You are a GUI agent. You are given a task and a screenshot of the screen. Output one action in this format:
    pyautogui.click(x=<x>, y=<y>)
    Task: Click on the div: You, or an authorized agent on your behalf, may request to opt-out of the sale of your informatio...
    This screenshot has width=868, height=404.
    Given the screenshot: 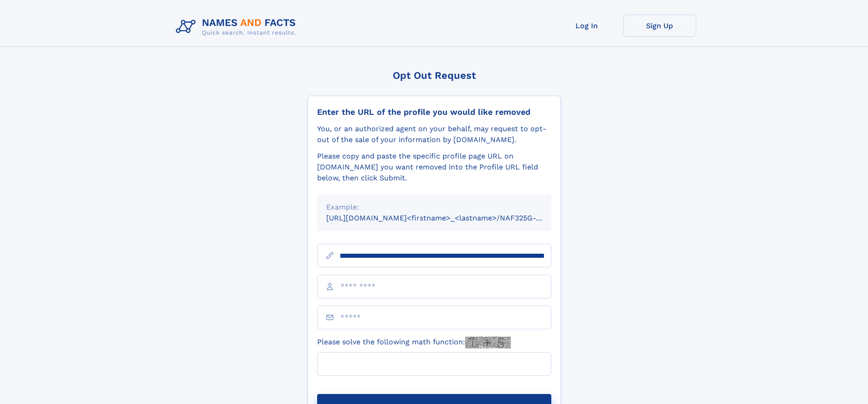 What is the action you would take?
    pyautogui.click(x=434, y=134)
    